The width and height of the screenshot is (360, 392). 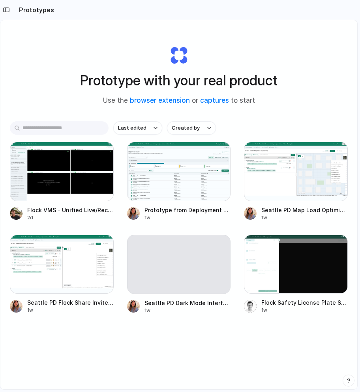 What do you see at coordinates (132, 128) in the screenshot?
I see `span: Last edited` at bounding box center [132, 128].